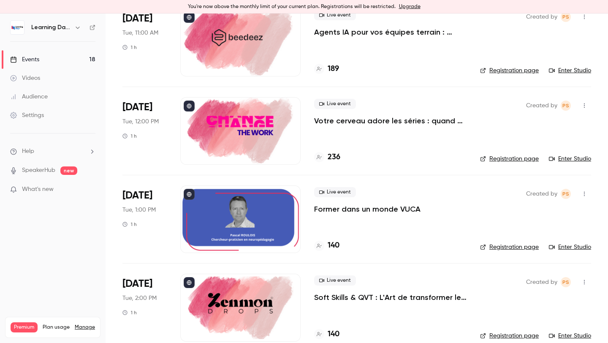 This screenshot has width=608, height=343. I want to click on a: 236, so click(327, 157).